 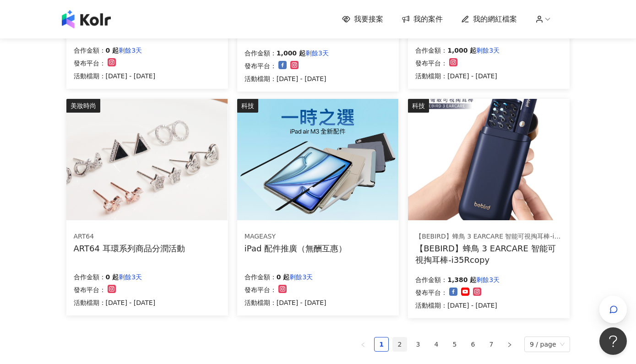 What do you see at coordinates (400, 344) in the screenshot?
I see `a: 2` at bounding box center [400, 344].